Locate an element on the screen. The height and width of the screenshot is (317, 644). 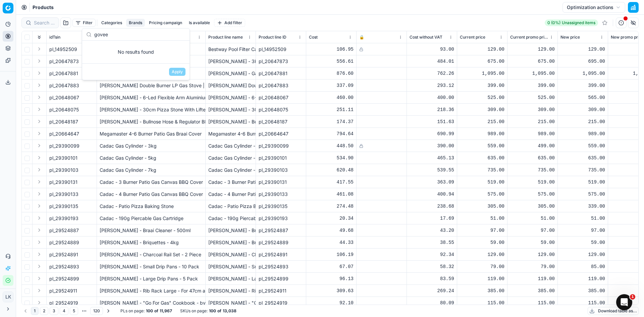
button: 4 is located at coordinates (64, 311).